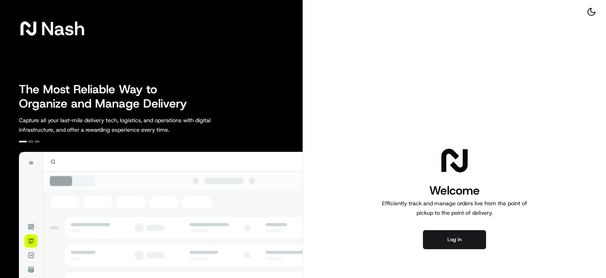  I want to click on span: Nash, so click(63, 28).